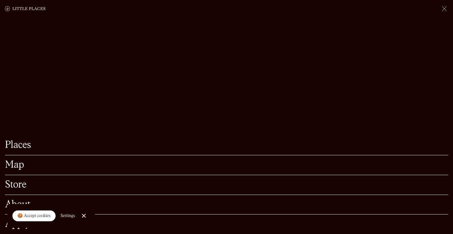 The width and height of the screenshot is (453, 234). I want to click on a: Settings, so click(68, 216).